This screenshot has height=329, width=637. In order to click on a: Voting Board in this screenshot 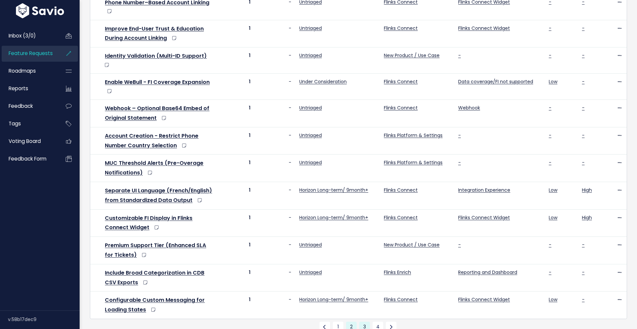, I will do `click(28, 141)`.